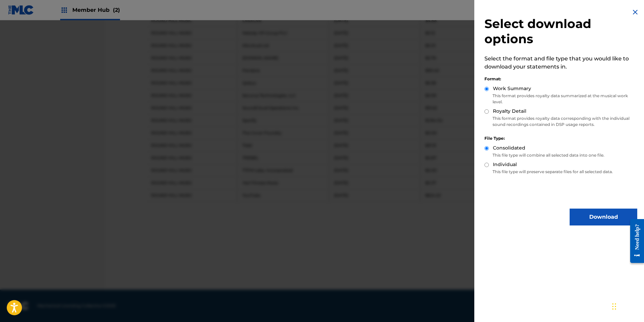  What do you see at coordinates (561, 79) in the screenshot?
I see `div: Format:` at bounding box center [561, 79].